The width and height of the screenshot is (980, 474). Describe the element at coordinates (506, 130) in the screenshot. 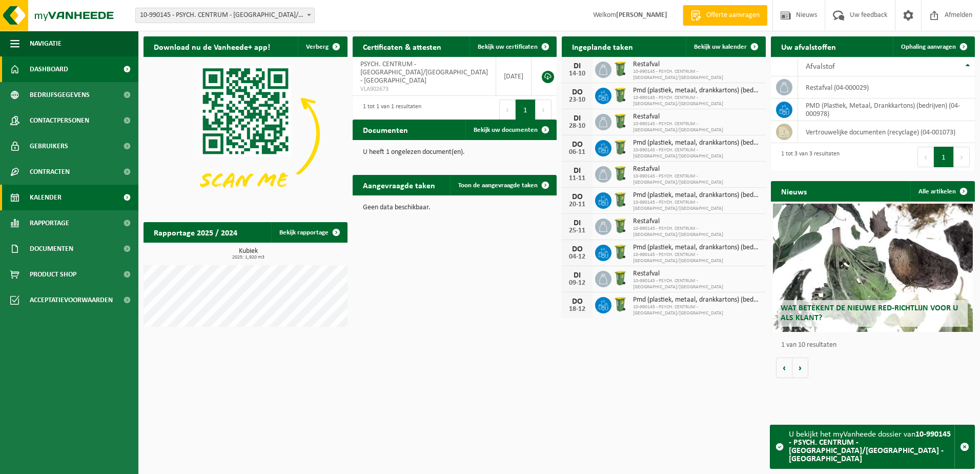

I see `span: Bekijk uw documenten` at that location.